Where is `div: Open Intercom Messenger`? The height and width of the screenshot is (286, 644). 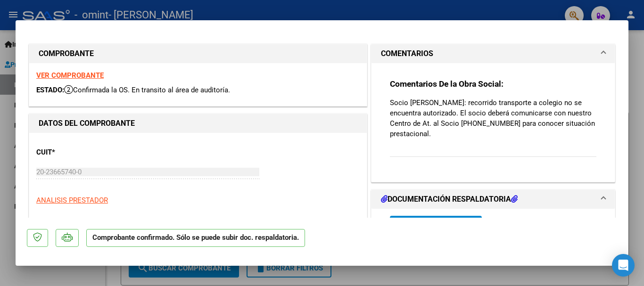 div: Open Intercom Messenger is located at coordinates (623, 265).